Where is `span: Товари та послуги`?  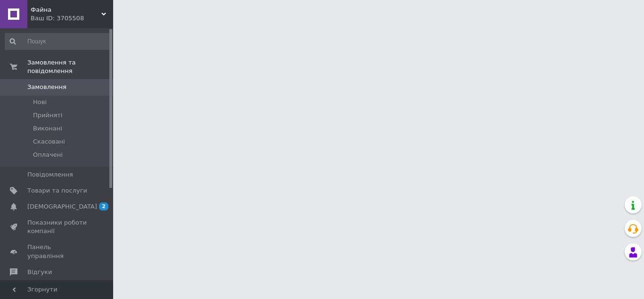 span: Товари та послуги is located at coordinates (57, 191).